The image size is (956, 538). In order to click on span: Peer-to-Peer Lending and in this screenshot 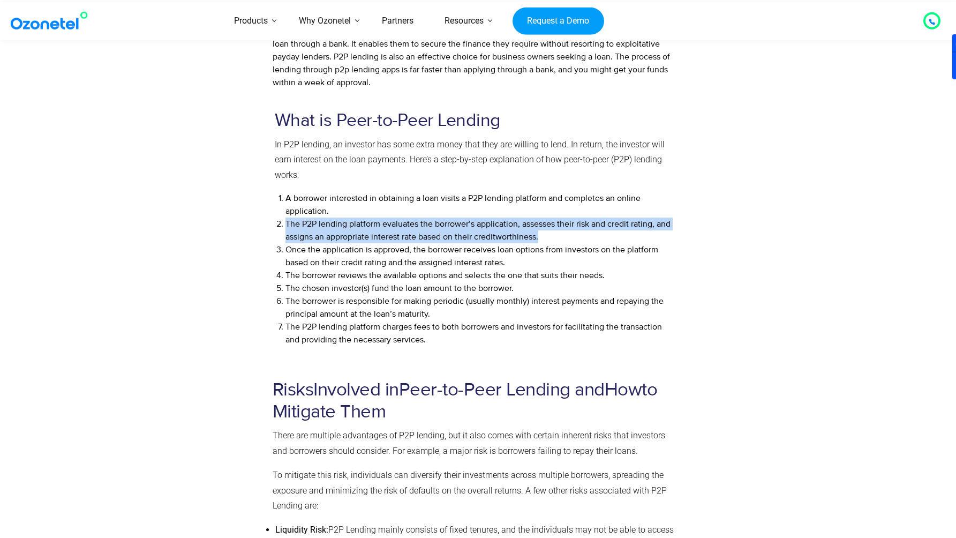, I will do `click(502, 389)`.